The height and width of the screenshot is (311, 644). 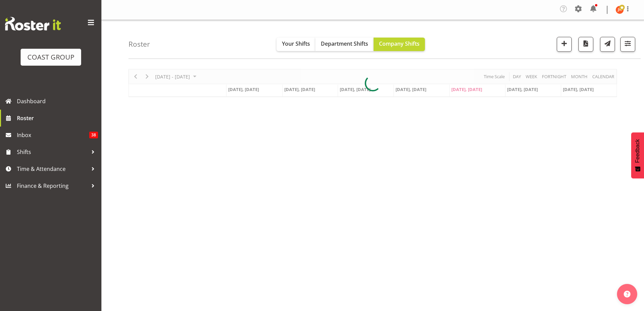 What do you see at coordinates (638, 155) in the screenshot?
I see `button: Feedback - Show survey` at bounding box center [638, 155].